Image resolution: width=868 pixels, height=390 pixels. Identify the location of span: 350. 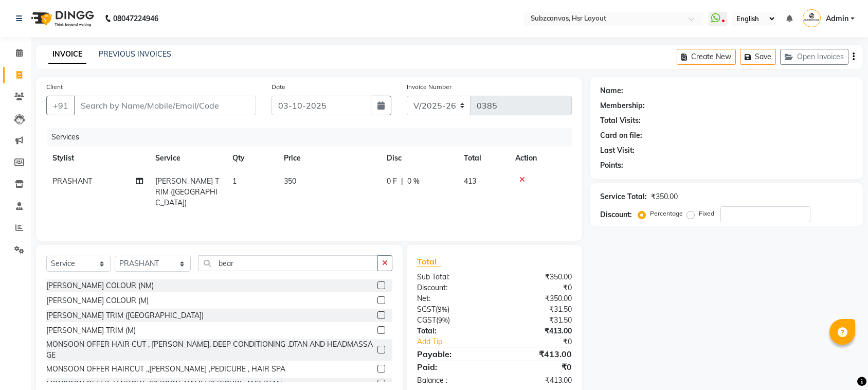
(290, 181).